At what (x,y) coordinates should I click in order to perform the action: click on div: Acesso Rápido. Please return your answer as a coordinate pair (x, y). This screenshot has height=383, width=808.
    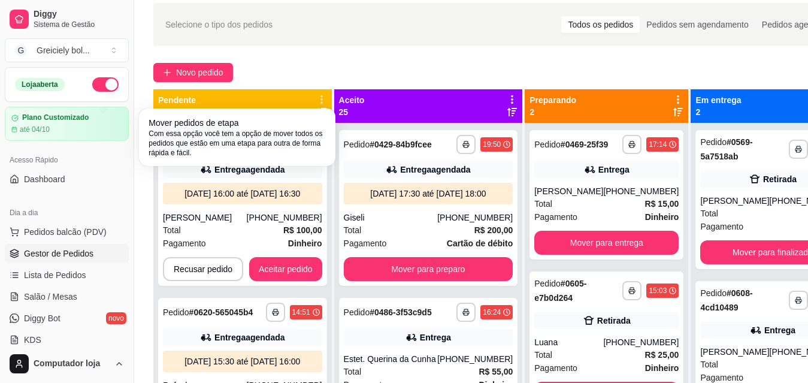
    Looking at the image, I should click on (66, 160).